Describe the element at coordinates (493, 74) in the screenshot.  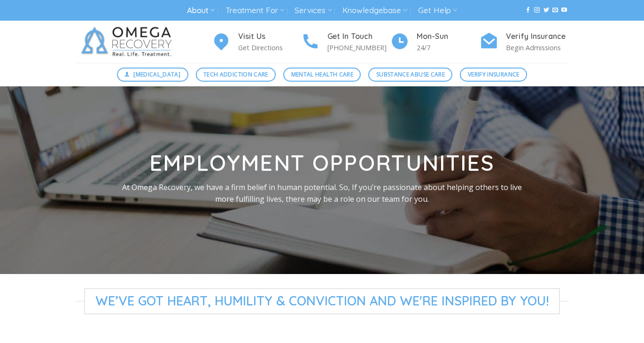
I see `a: Verify Insurance` at that location.